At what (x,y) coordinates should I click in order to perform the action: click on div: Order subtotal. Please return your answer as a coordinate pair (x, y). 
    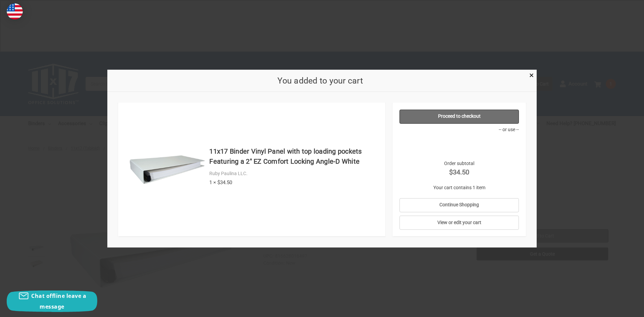
    Looking at the image, I should click on (459, 168).